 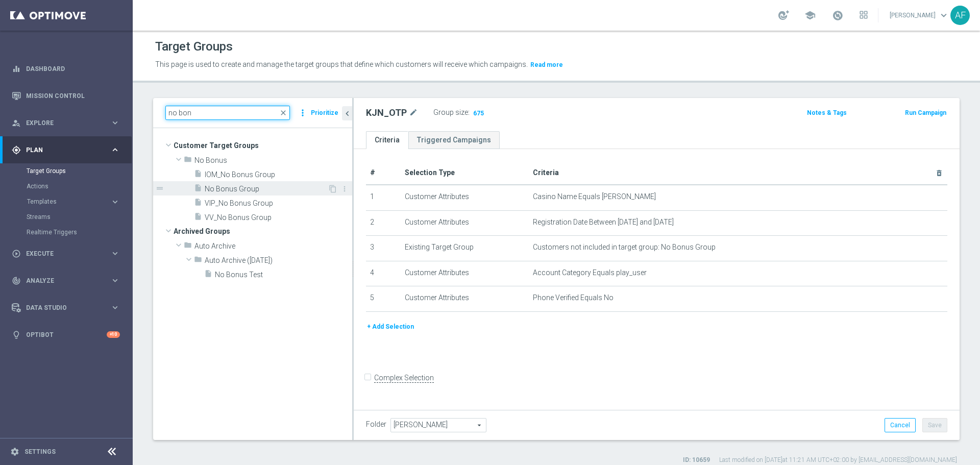 What do you see at coordinates (383, 273) in the screenshot?
I see `td: 4` at bounding box center [383, 273].